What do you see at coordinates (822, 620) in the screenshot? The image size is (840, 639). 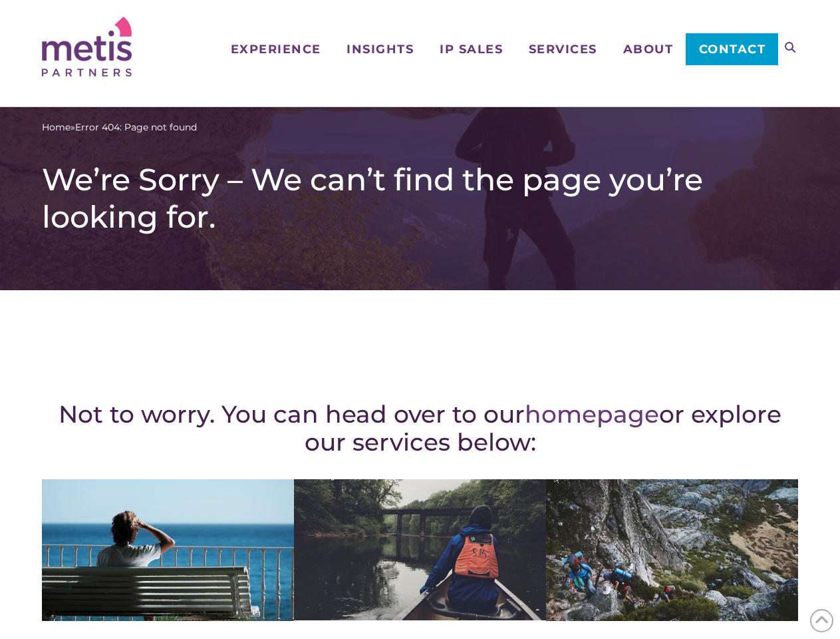 I see `span: Back to Top` at bounding box center [822, 620].